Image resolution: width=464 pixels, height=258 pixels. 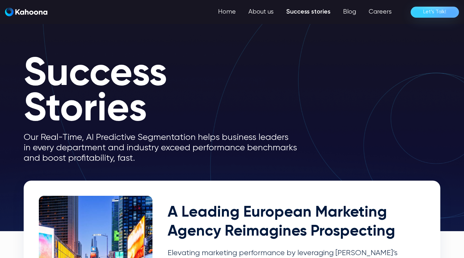 What do you see at coordinates (435, 12) in the screenshot?
I see `div: Let’s Talk!` at bounding box center [435, 12].